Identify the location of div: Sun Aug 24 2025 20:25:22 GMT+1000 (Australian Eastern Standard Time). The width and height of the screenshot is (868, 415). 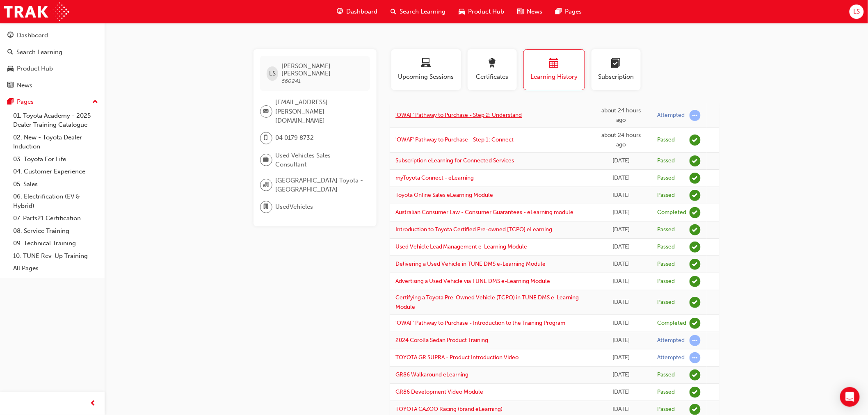
(621, 212).